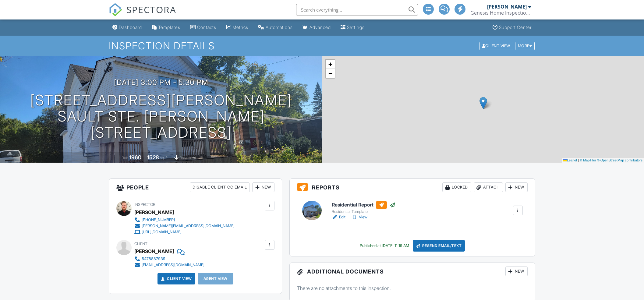 The width and height of the screenshot is (644, 300). I want to click on a: Zoom in, so click(330, 64).